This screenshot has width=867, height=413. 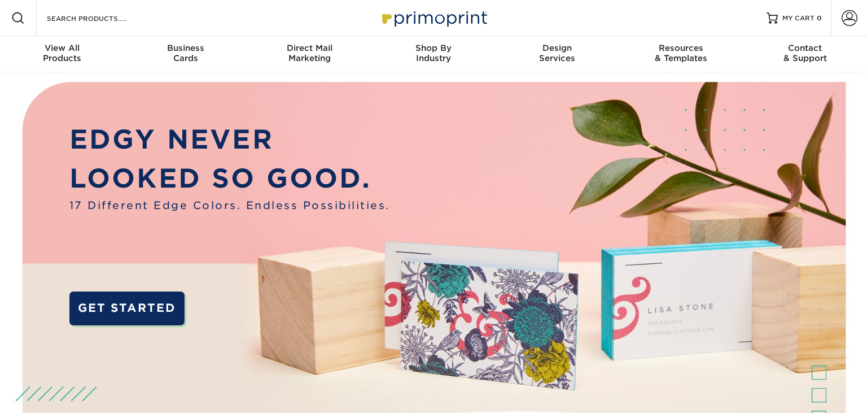 I want to click on div: & Templates, so click(x=681, y=53).